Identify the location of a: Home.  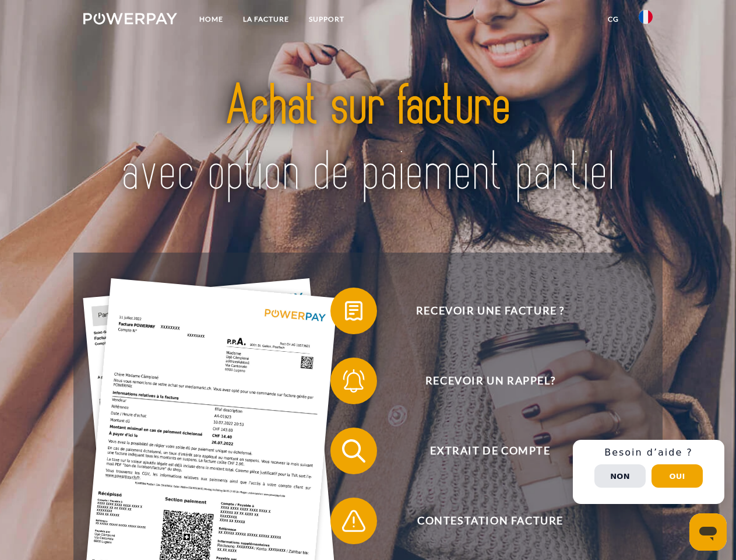
(211, 19).